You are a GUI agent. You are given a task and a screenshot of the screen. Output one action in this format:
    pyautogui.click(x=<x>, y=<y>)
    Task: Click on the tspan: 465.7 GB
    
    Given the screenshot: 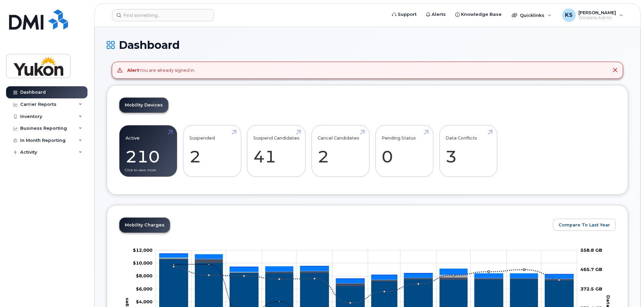 What is the action you would take?
    pyautogui.click(x=591, y=269)
    